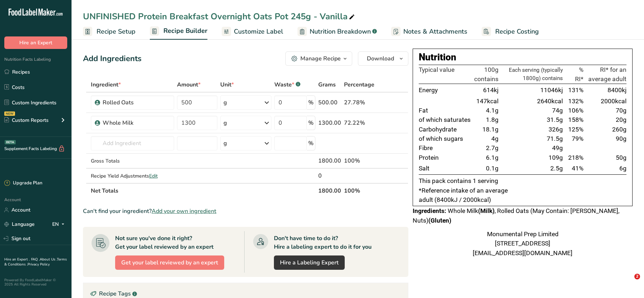  I want to click on span: 2.5g, so click(556, 168).